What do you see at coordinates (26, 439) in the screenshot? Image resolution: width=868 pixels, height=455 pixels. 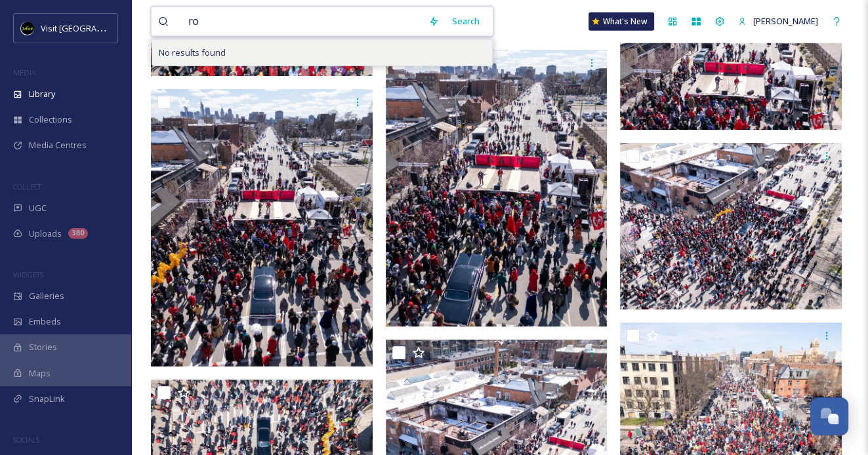 I see `span: SOCIALS` at bounding box center [26, 439].